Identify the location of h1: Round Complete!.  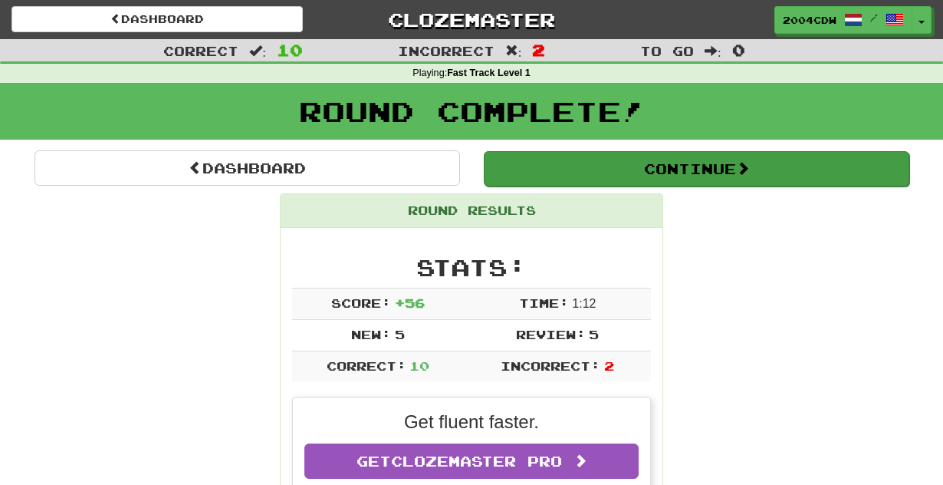
(471, 111).